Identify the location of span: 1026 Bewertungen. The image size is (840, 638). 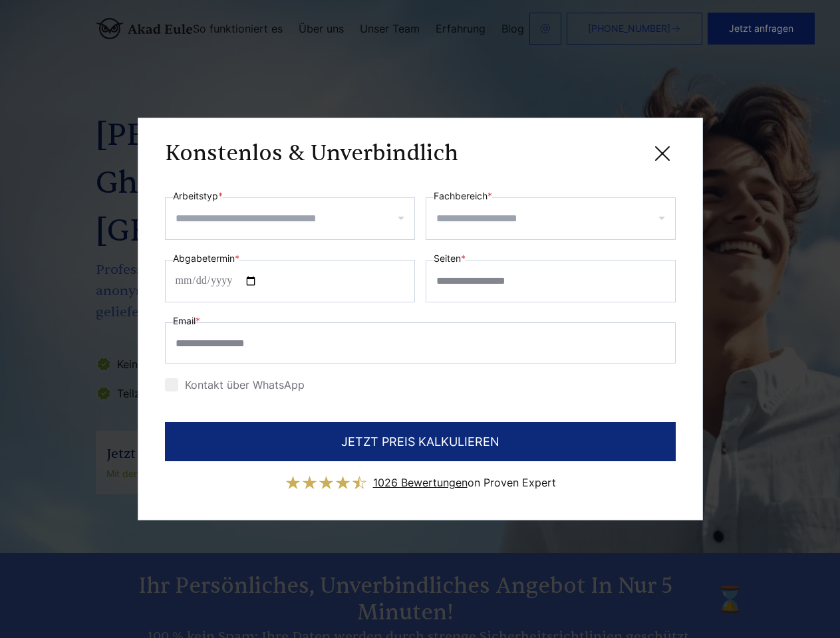
(420, 483).